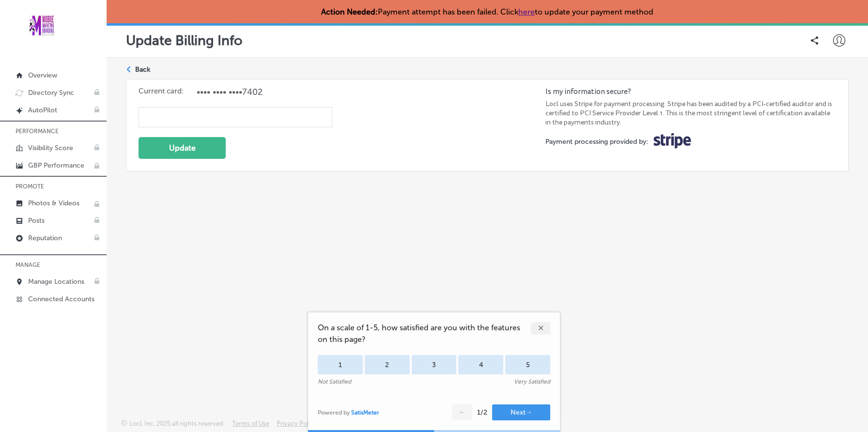 The height and width of the screenshot is (432, 868). What do you see at coordinates (522, 412) in the screenshot?
I see `button: Next→` at bounding box center [522, 412].